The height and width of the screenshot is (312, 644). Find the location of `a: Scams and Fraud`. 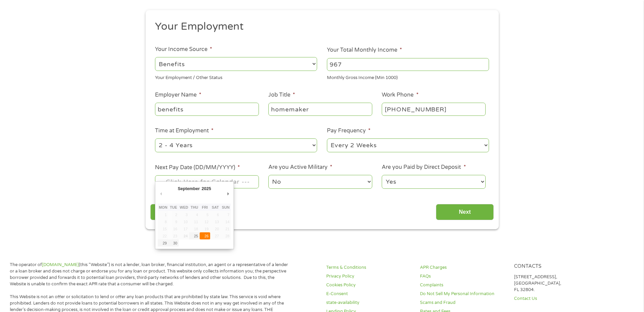

a: Scams and Fraud is located at coordinates (463, 303).